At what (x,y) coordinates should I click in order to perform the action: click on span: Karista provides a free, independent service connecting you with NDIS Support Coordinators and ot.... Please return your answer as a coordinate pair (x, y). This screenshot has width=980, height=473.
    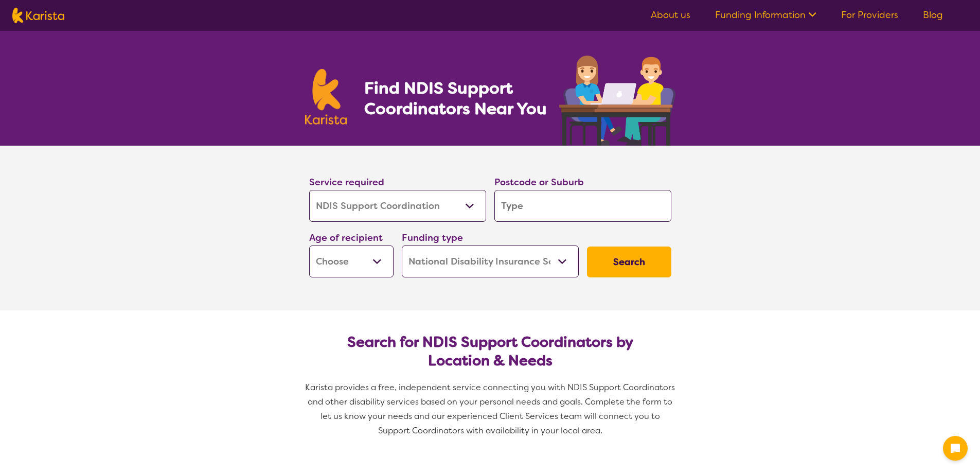
    Looking at the image, I should click on (491, 409).